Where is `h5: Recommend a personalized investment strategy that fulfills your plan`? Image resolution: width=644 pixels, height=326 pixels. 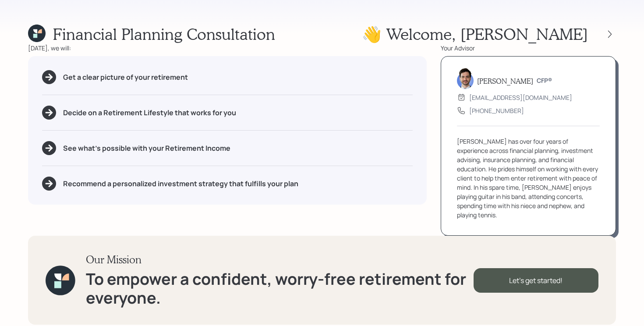 h5: Recommend a personalized investment strategy that fulfills your plan is located at coordinates (181, 183).